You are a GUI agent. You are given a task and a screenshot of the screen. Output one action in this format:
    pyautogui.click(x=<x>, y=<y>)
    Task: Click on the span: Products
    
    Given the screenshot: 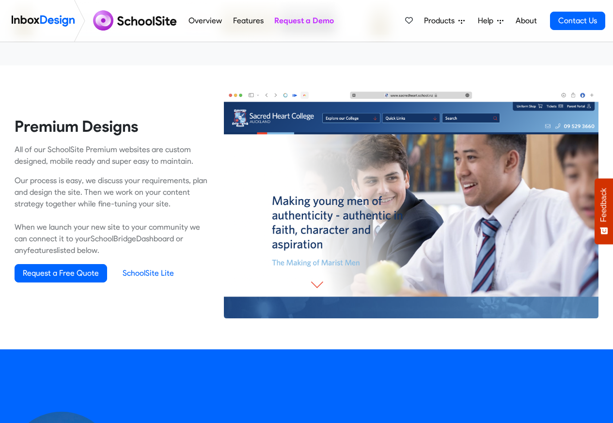 What is the action you would take?
    pyautogui.click(x=441, y=21)
    